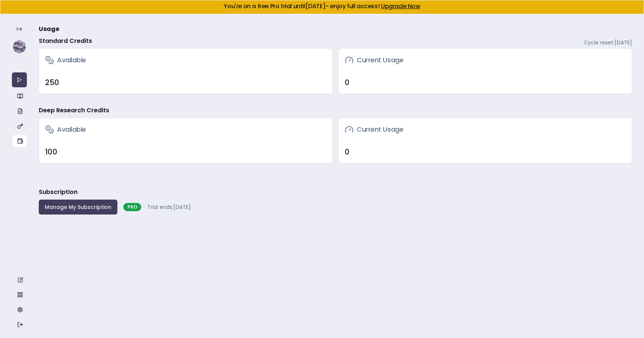 This screenshot has width=644, height=338. Describe the element at coordinates (19, 47) in the screenshot. I see `img: logo-0uyt-Vr5.svg` at that location.